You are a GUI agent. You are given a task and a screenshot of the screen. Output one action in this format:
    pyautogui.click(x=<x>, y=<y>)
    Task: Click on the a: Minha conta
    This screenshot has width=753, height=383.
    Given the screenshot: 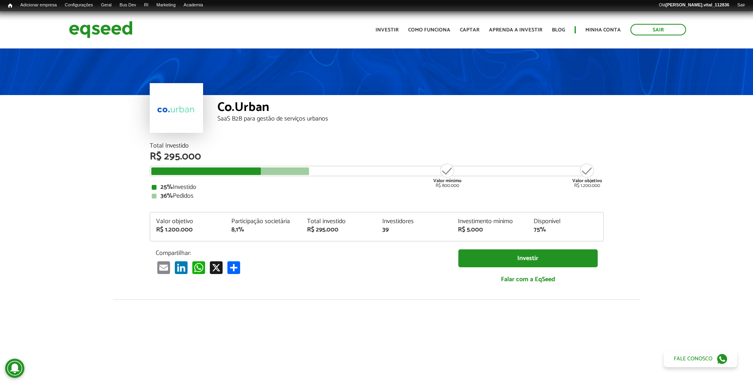 What is the action you would take?
    pyautogui.click(x=603, y=30)
    